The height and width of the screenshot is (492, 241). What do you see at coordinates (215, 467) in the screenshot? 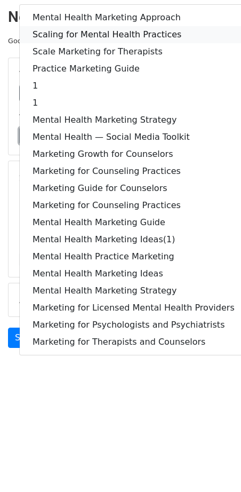
I see `div: Chat Widget` at bounding box center [215, 467].